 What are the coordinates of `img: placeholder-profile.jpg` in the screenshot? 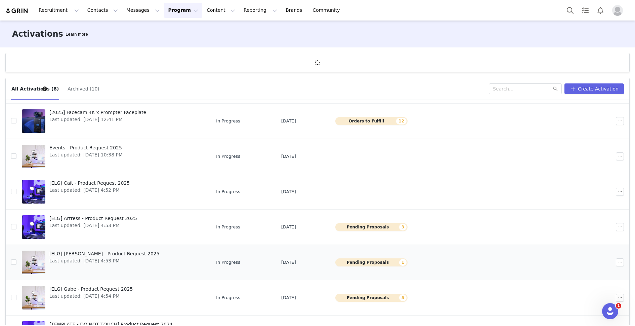 It's located at (618, 10).